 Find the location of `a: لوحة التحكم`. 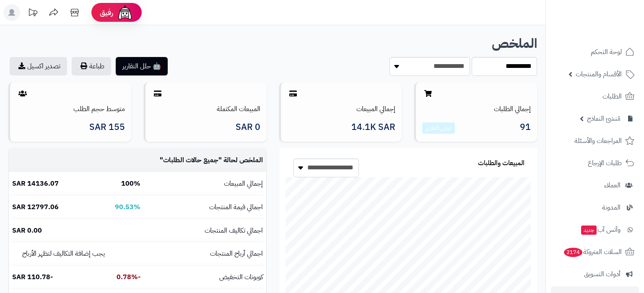

a: لوحة التحكم is located at coordinates (595, 52).